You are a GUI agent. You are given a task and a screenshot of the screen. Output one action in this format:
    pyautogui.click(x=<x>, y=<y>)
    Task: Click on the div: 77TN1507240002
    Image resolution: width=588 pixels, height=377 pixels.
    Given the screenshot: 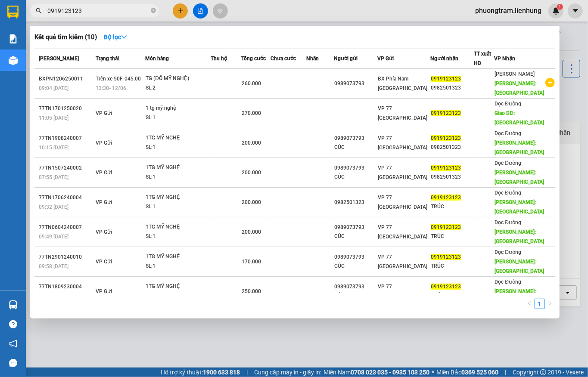 What is the action you would take?
    pyautogui.click(x=66, y=168)
    